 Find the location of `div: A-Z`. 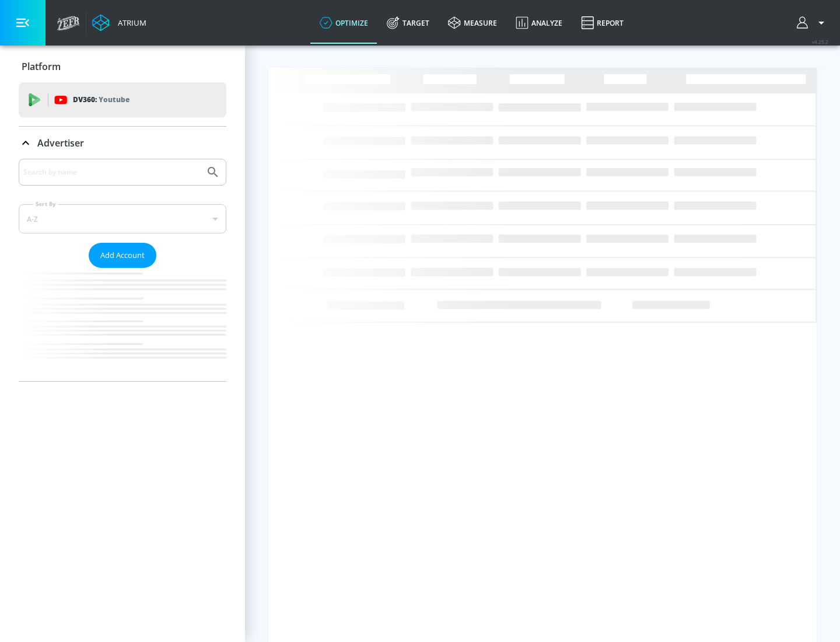

div: A-Z is located at coordinates (123, 218).